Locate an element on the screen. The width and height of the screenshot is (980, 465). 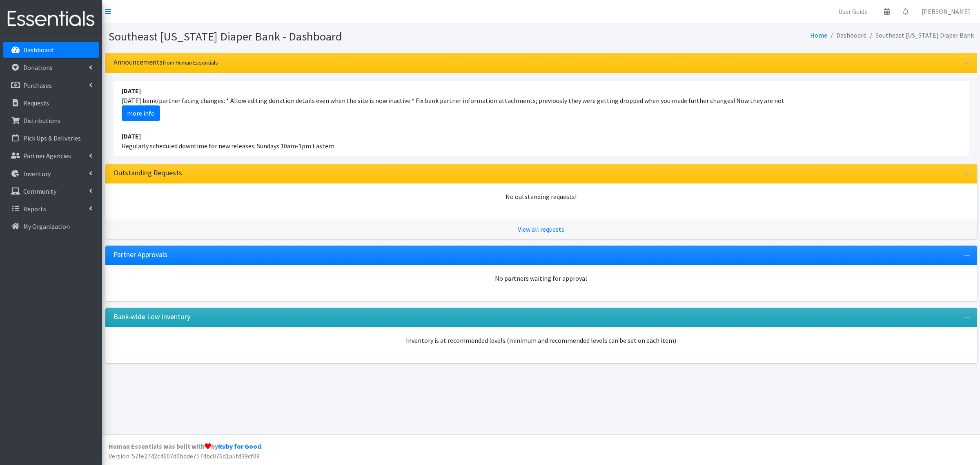
small: from Human Essentials is located at coordinates (191, 62).